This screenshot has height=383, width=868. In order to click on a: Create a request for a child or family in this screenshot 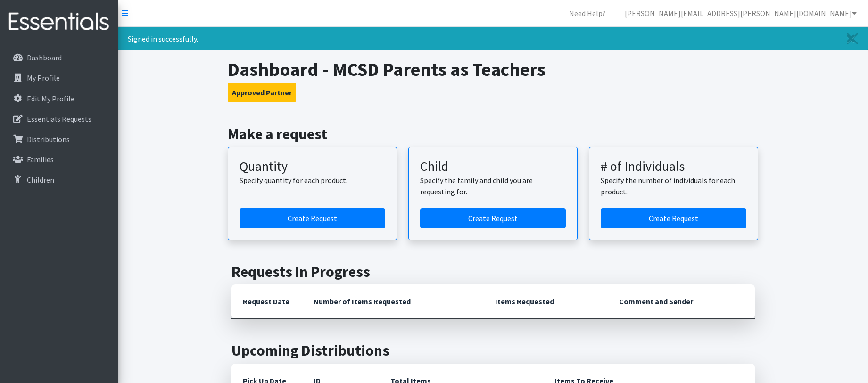, I will do `click(493, 218)`.